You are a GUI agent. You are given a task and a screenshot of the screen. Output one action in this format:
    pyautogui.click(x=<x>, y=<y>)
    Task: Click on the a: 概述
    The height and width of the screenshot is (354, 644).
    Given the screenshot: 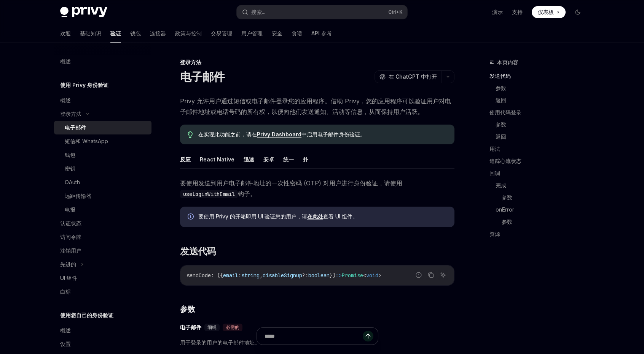 What is the action you would take?
    pyautogui.click(x=102, y=100)
    